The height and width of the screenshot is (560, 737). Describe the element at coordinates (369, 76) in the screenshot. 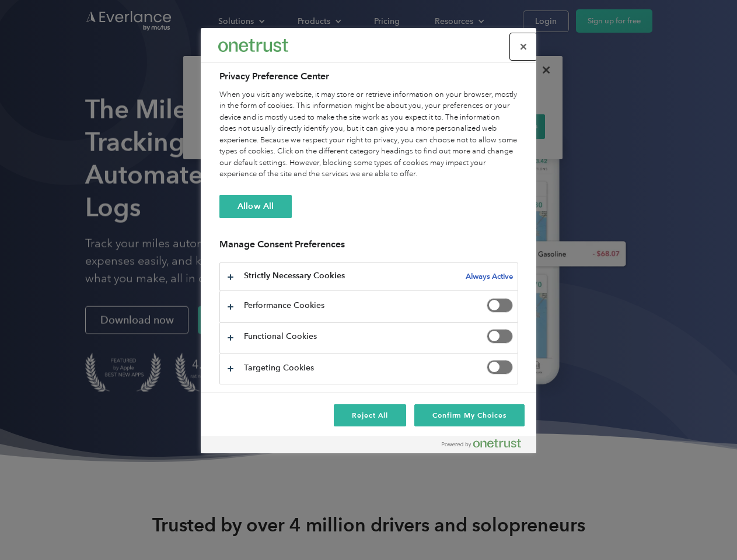

I see `h2: Privacy Preference Center` at that location.